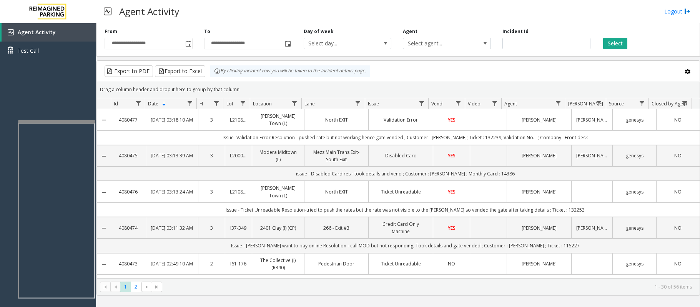 The width and height of the screenshot is (700, 307). Describe the element at coordinates (278, 264) in the screenshot. I see `a: The Collective (I) (R390)` at that location.